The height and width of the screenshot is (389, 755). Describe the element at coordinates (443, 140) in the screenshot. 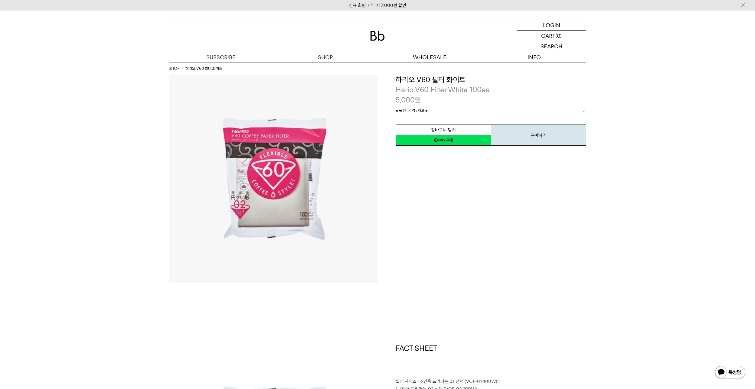

I see `a: 새창` at that location.